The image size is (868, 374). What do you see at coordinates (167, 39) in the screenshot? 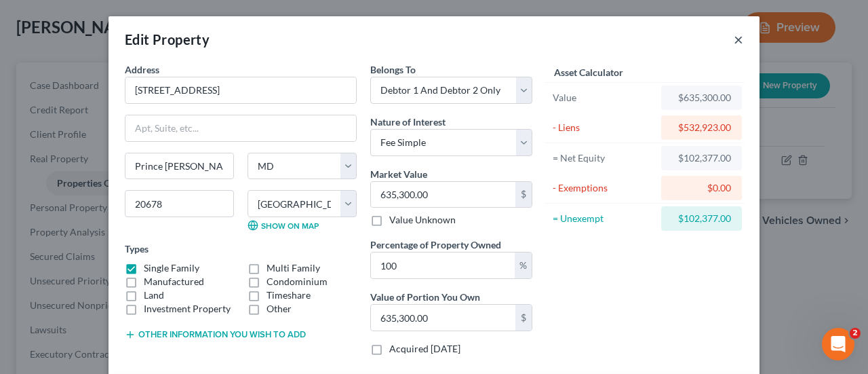
I see `div: Edit Property` at bounding box center [167, 39].